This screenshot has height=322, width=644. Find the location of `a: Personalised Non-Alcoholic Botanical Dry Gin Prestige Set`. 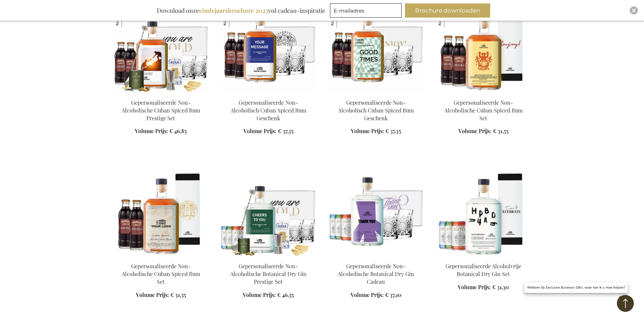

a: Personalised Non-Alcoholic Botanical Dry Gin Prestige Set is located at coordinates (268, 257).